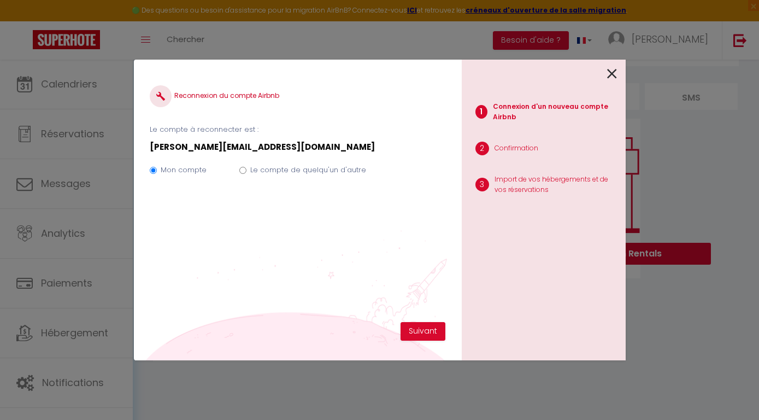 This screenshot has width=759, height=420. I want to click on span: 1, so click(482, 112).